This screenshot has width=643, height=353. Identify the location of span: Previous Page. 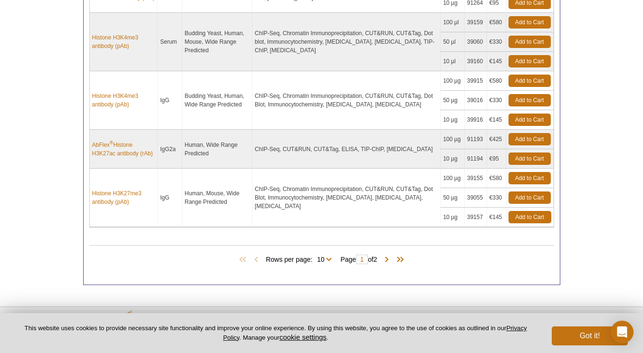
(256, 260).